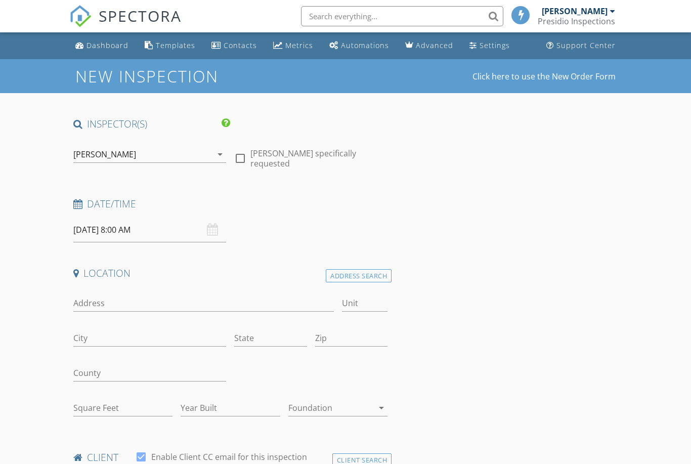  What do you see at coordinates (490, 46) in the screenshot?
I see `a: Settings` at bounding box center [490, 46].